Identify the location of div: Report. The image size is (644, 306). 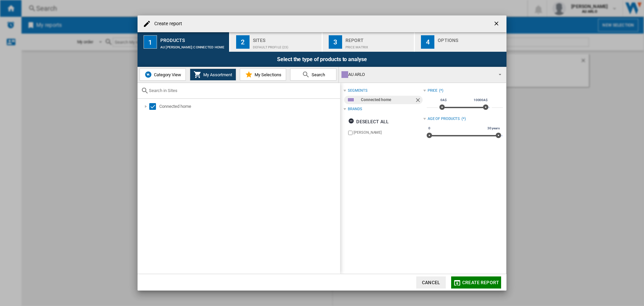
(378, 38).